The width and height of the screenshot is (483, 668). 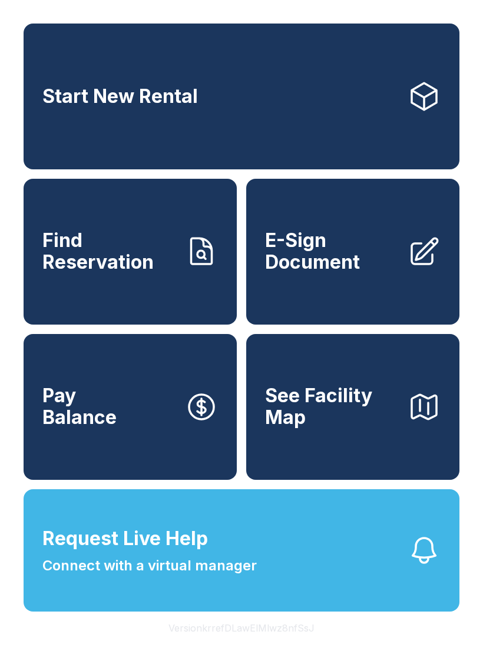 What do you see at coordinates (130, 407) in the screenshot?
I see `button: PayBalance` at bounding box center [130, 407].